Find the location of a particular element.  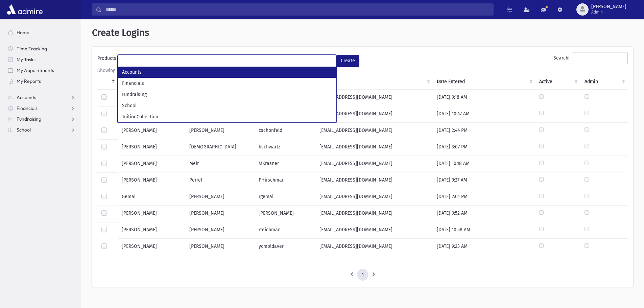

td: rgemal is located at coordinates (285, 197).